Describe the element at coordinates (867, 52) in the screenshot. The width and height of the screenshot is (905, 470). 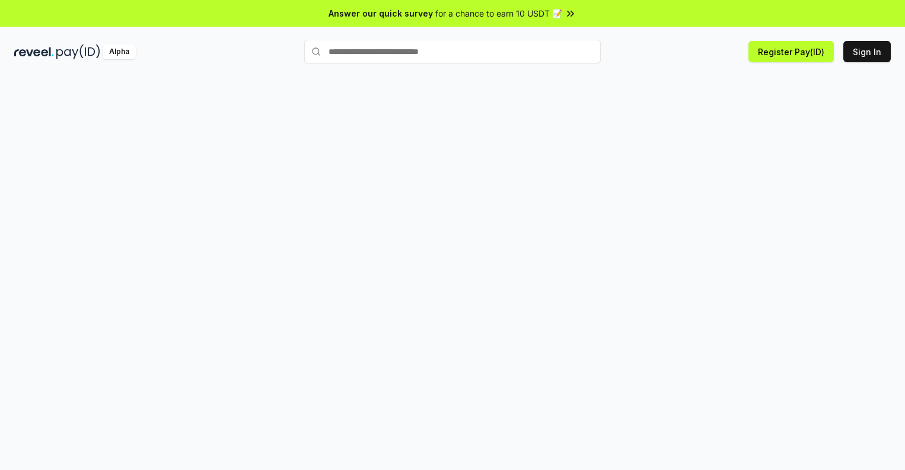
I see `button: Sign In` at that location.